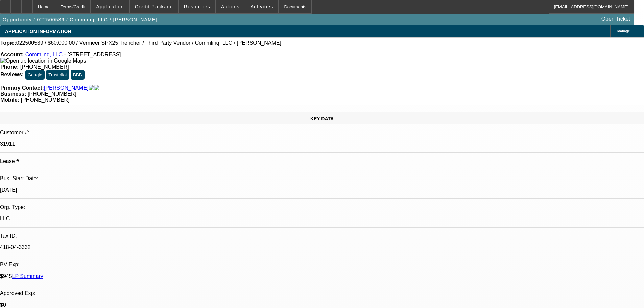 This screenshot has width=644, height=308. Describe the element at coordinates (12, 54) in the screenshot. I see `strong: Account:` at that location.